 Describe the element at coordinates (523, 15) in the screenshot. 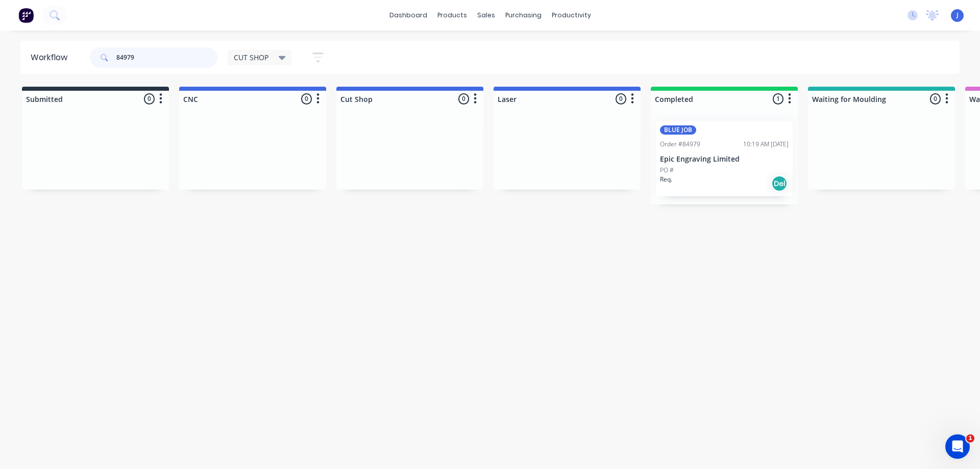

I see `div: purchasing` at that location.